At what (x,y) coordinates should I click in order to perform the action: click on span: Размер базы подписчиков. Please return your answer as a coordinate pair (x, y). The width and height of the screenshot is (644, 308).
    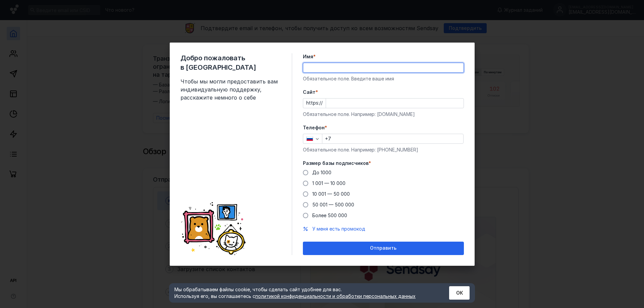
    Looking at the image, I should click on (336, 163).